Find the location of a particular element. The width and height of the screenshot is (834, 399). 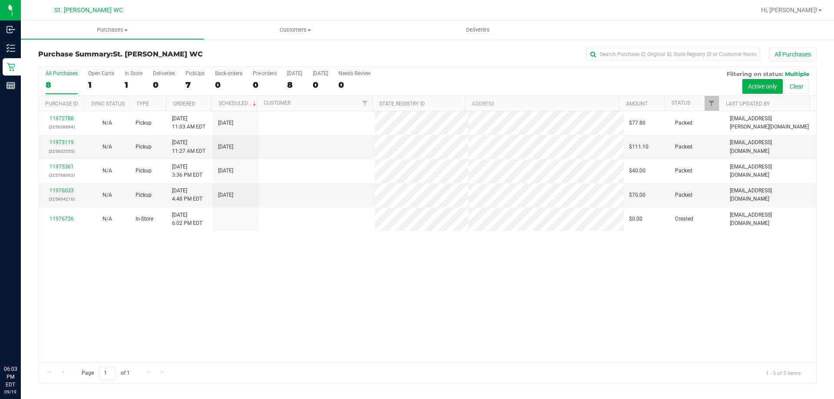

div: Pre-orders is located at coordinates (265, 73).